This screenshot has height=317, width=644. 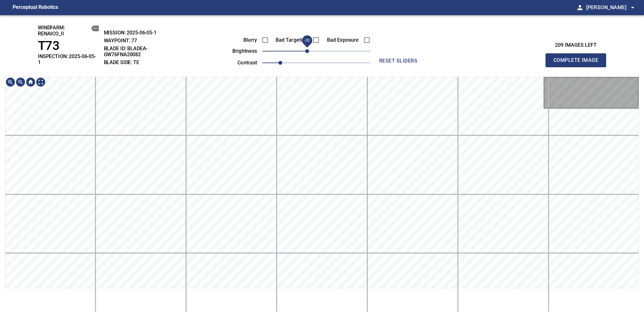 I want to click on h3: 209 images left, so click(x=576, y=45).